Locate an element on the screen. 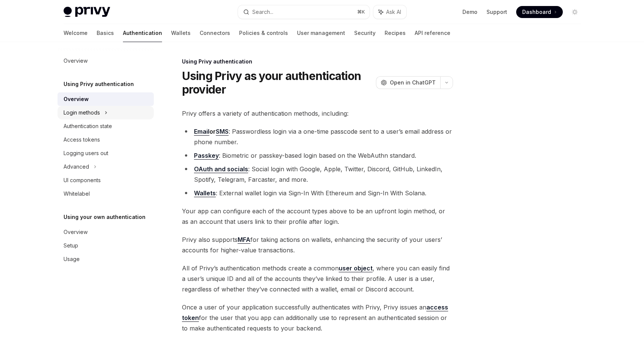 Image resolution: width=644 pixels, height=338 pixels. a: SMS is located at coordinates (222, 131).